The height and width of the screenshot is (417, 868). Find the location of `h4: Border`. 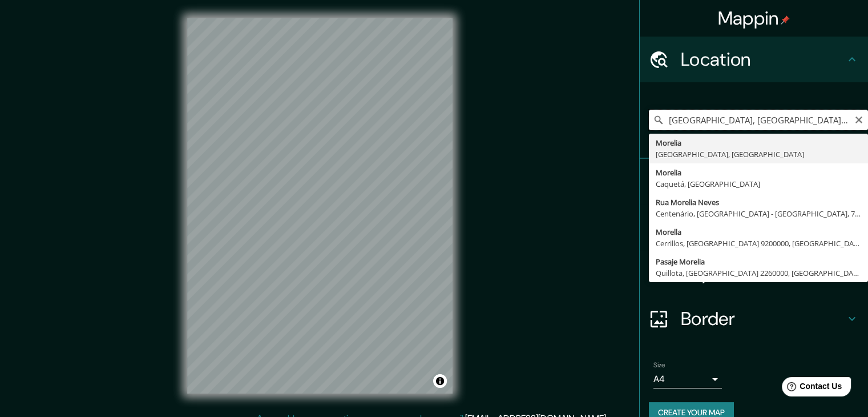

h4: Border is located at coordinates (763, 318).